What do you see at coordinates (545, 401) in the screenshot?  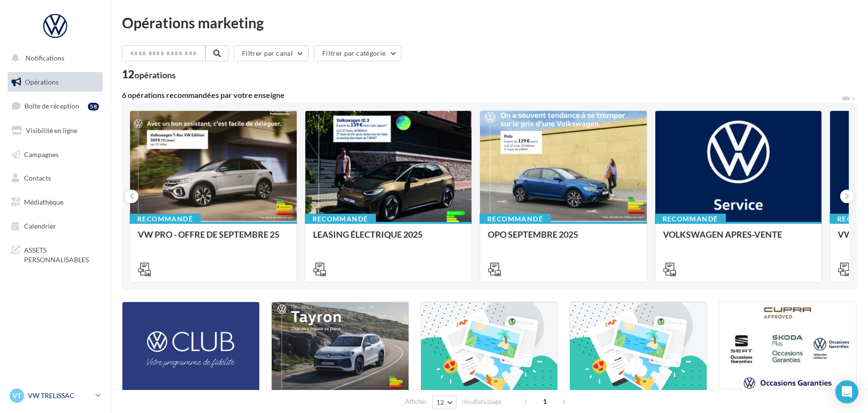 I see `span: 1` at bounding box center [545, 401].